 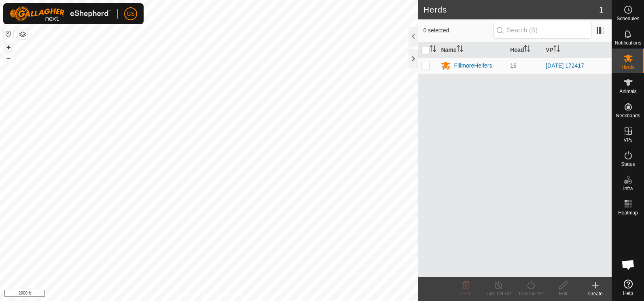 What do you see at coordinates (628, 43) in the screenshot?
I see `span: Notifications` at bounding box center [628, 43].